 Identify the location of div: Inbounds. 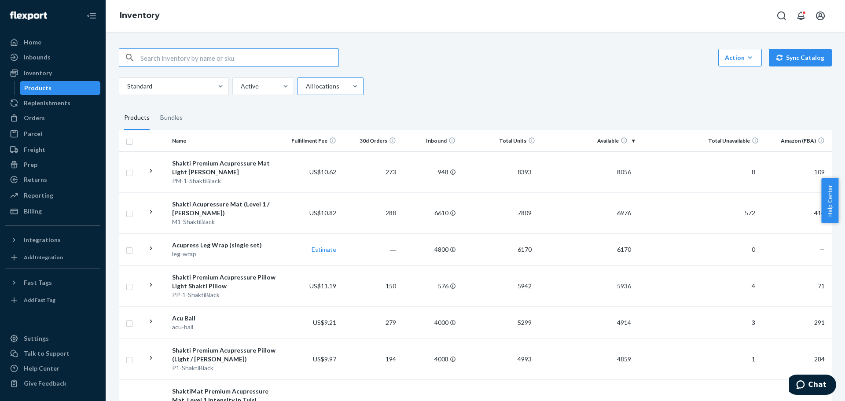
(37, 57).